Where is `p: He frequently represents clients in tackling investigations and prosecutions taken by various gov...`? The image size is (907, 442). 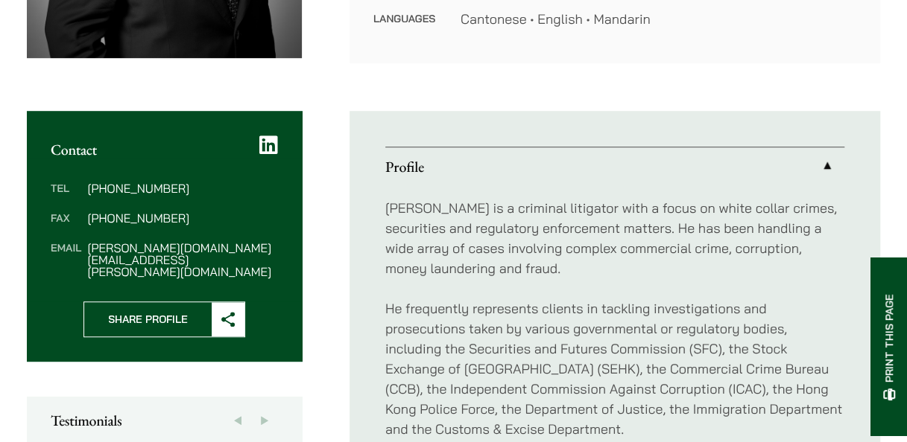 p: He frequently represents clients in tackling investigations and prosecutions taken by various gov... is located at coordinates (615, 369).